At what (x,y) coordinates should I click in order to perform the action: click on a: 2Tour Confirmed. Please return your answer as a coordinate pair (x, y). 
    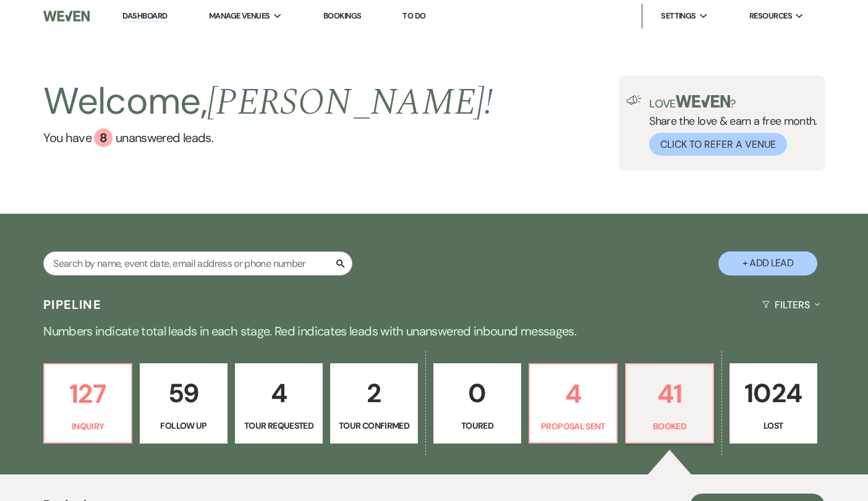
    Looking at the image, I should click on (374, 403).